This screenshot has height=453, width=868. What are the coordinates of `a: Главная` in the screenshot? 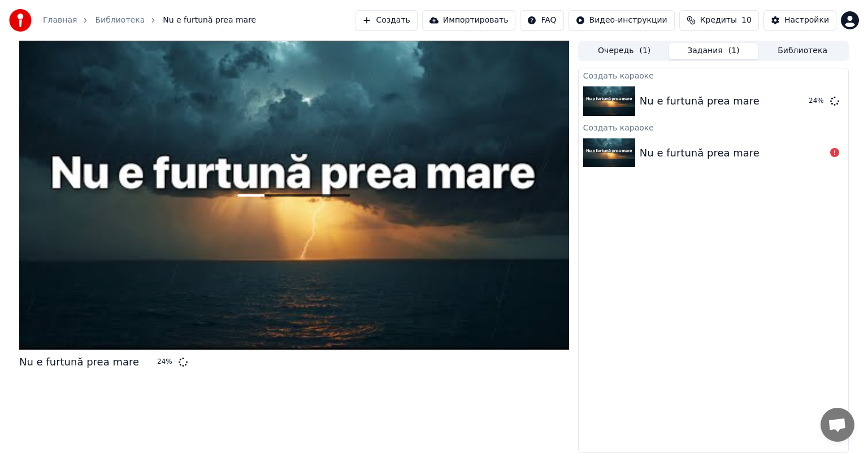 It's located at (60, 20).